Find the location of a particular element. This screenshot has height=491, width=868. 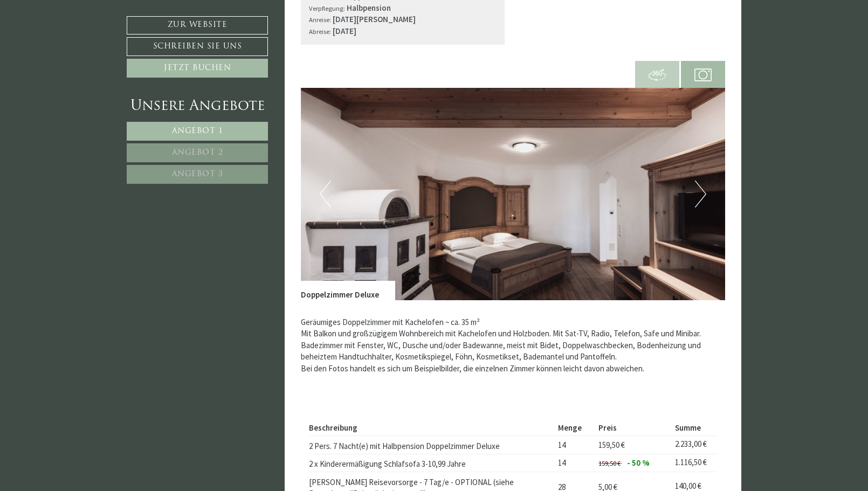

td: 1.116,50 € is located at coordinates (694, 463).